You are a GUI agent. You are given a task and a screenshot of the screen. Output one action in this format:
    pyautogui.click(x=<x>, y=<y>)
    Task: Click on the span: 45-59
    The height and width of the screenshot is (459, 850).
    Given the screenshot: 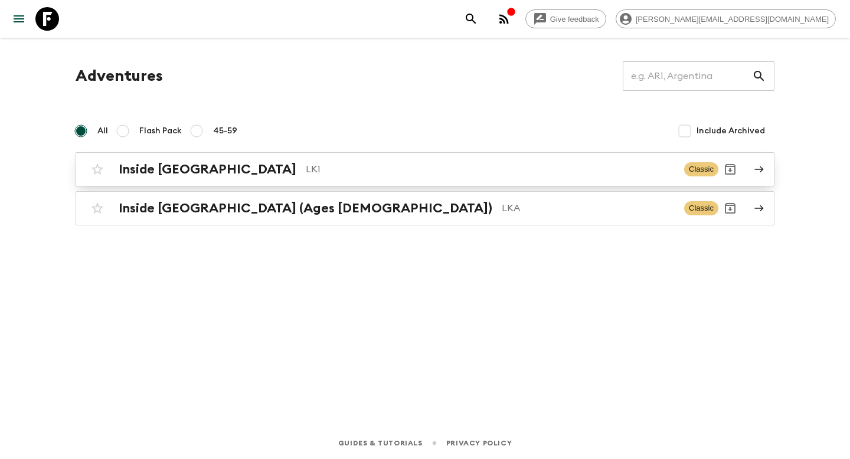 What is the action you would take?
    pyautogui.click(x=225, y=131)
    